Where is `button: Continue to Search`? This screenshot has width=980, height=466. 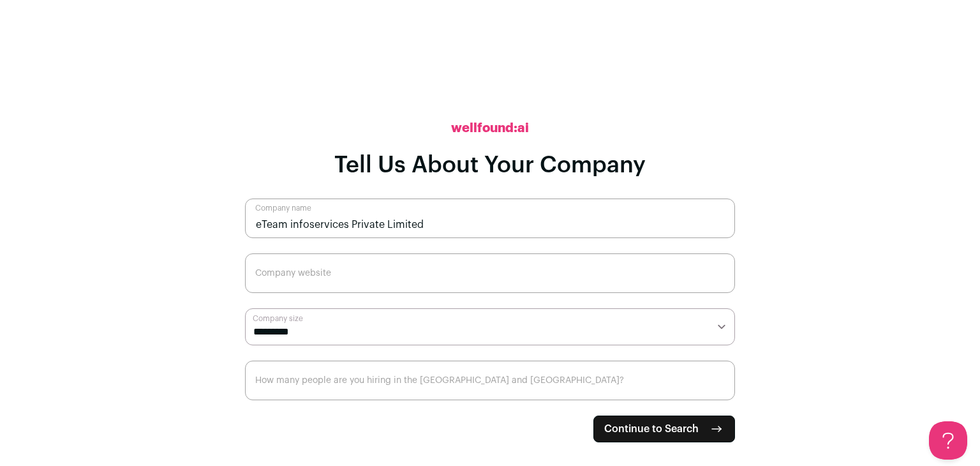 button: Continue to Search is located at coordinates (664, 429).